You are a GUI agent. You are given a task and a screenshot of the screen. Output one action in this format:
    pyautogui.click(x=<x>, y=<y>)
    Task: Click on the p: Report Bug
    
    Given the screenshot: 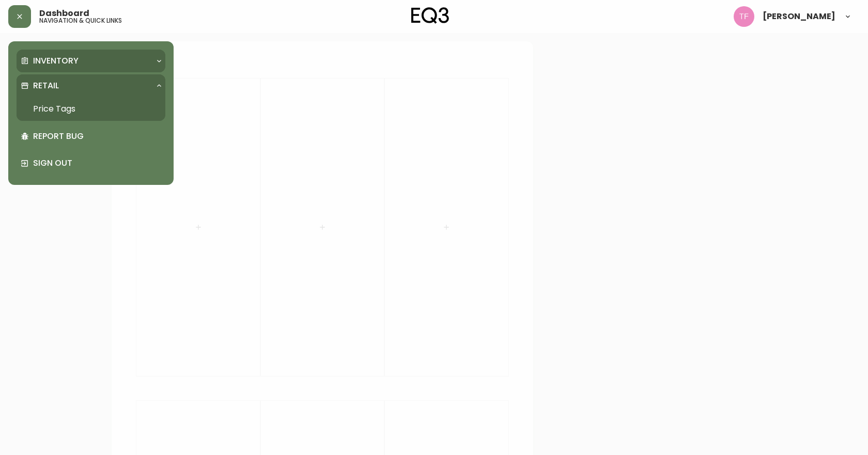 What is the action you would take?
    pyautogui.click(x=97, y=136)
    